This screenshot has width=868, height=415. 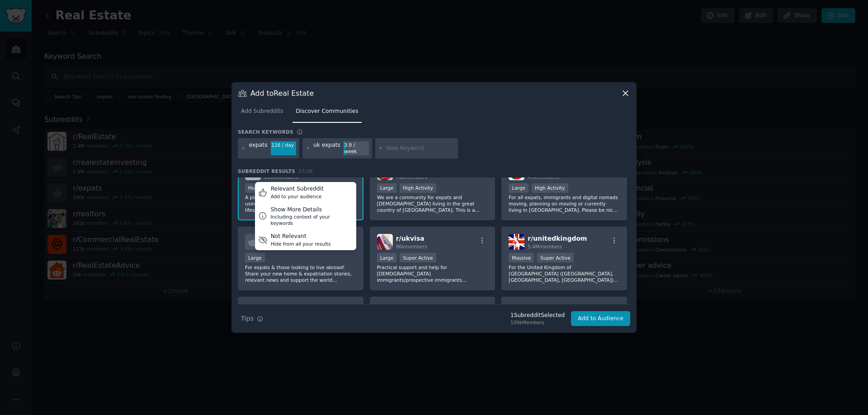 I want to click on div: Add to your audience, so click(x=297, y=196).